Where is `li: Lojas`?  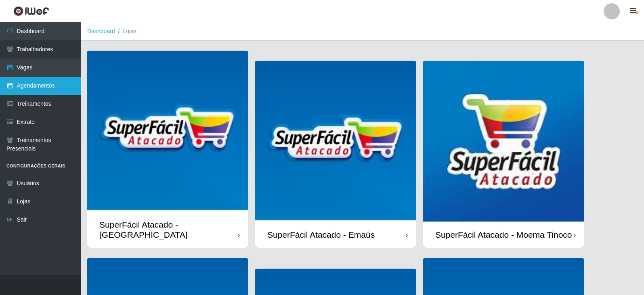 li: Lojas is located at coordinates (125, 31).